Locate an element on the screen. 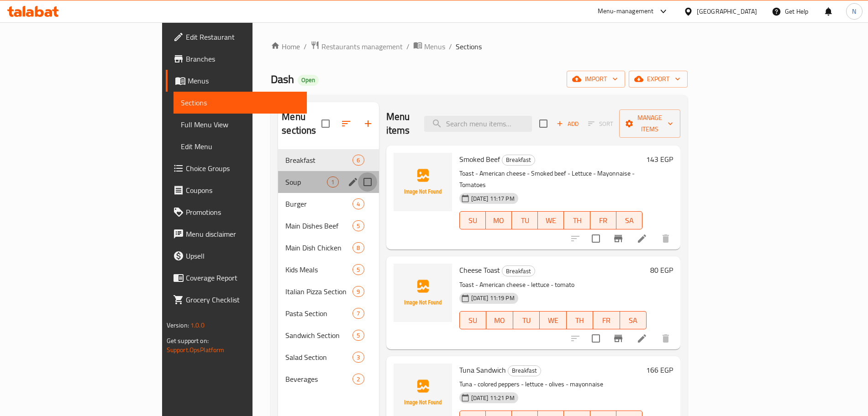 The image size is (868, 416). a: Grocery Checklist is located at coordinates (236, 300).